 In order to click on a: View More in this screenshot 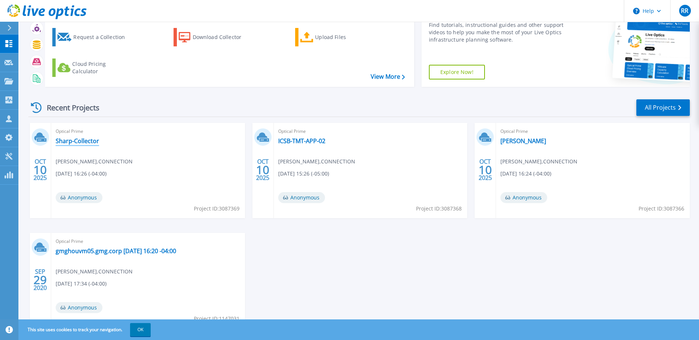, I will do `click(387, 77)`.